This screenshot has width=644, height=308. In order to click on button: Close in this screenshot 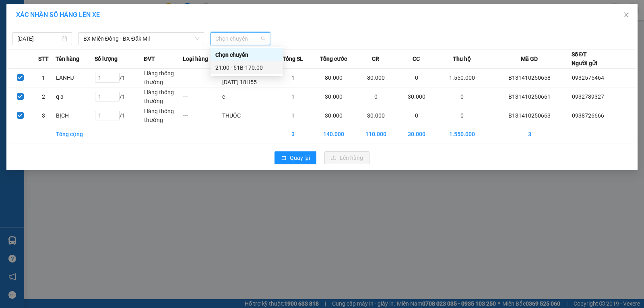, I will do `click(626, 15)`.